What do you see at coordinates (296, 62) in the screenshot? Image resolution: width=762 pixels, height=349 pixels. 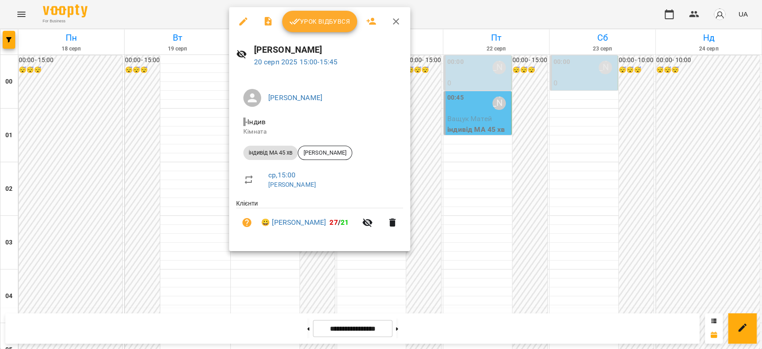 I see `a: 20 серп 2025 15:00-15:45` at bounding box center [296, 62].